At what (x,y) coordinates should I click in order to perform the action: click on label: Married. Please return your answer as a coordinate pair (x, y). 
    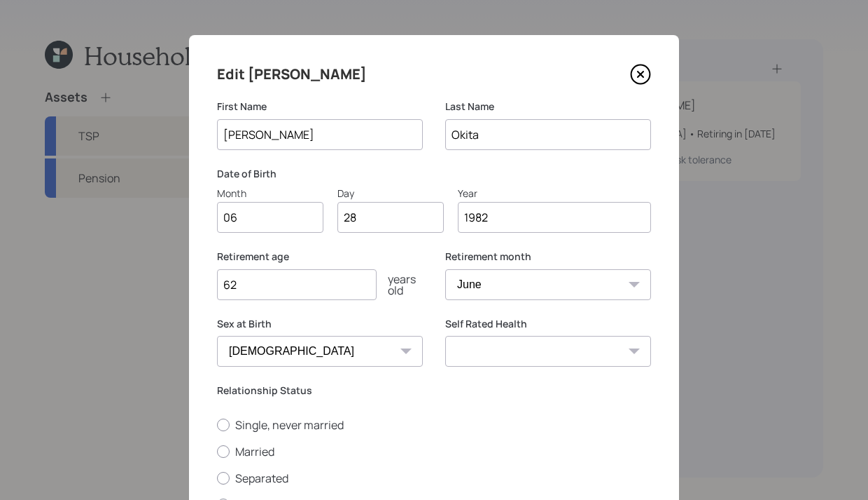
    Looking at the image, I should click on (434, 452).